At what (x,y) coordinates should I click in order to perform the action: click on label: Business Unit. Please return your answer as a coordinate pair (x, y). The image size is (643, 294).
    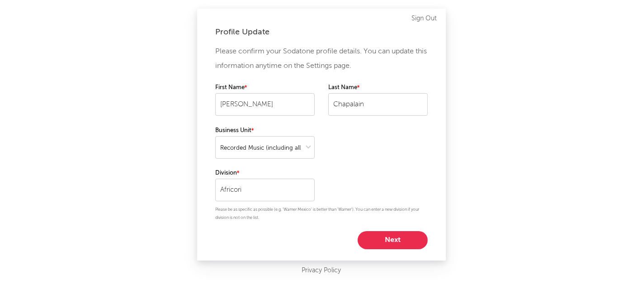
    Looking at the image, I should click on (265, 131).